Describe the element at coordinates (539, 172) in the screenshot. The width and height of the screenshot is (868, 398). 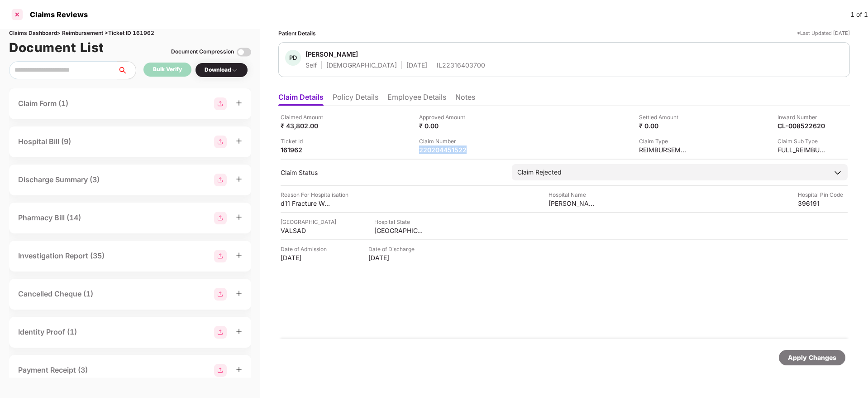
I see `div: Claim Rejected` at that location.